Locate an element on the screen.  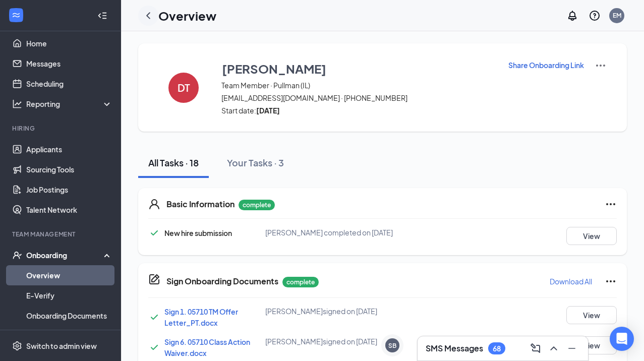
a: Applicants is located at coordinates (69, 149).